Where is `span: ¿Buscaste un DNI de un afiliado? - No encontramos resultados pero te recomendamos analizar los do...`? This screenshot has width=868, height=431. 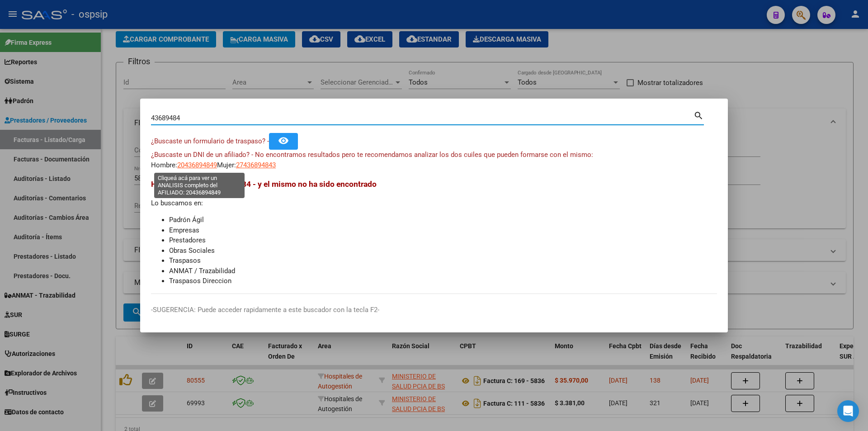
span: ¿Buscaste un DNI de un afiliado? - No encontramos resultados pero te recomendamos analizar los do... is located at coordinates (372, 154).